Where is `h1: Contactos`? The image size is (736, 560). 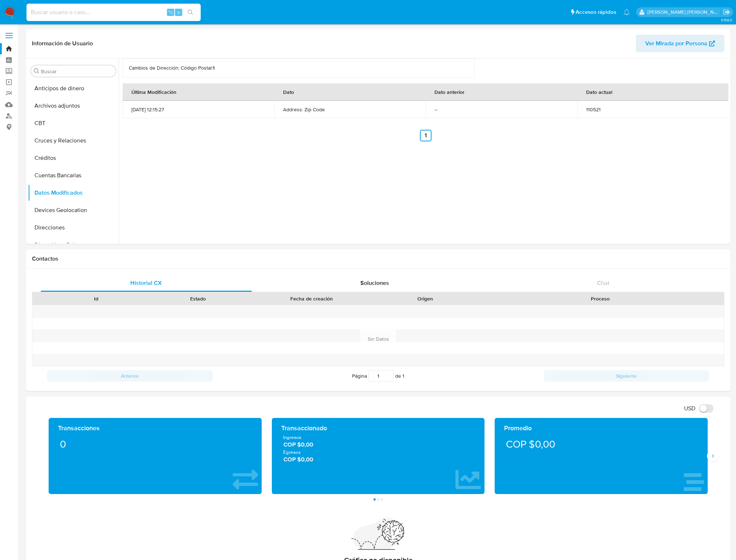 h1: Contactos is located at coordinates (378, 259).